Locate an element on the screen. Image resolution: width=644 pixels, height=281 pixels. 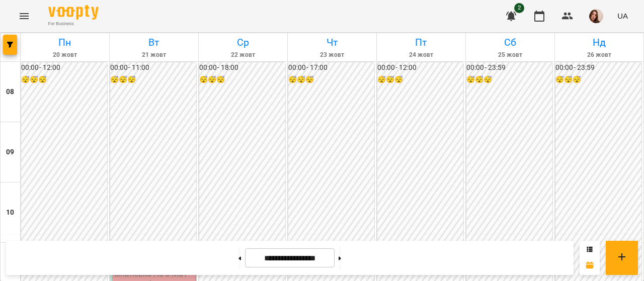
span: UA is located at coordinates (623, 16).